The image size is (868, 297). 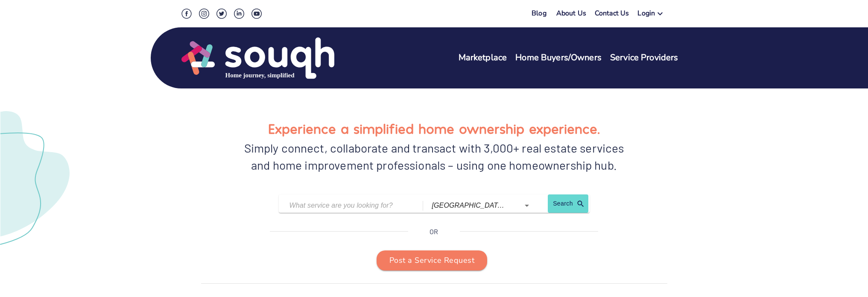 What do you see at coordinates (559, 58) in the screenshot?
I see `a: Home Buyers/Owners` at bounding box center [559, 58].